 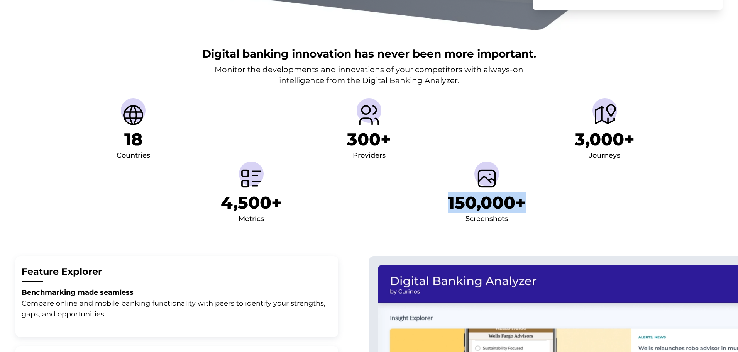 I want to click on img: Providers, so click(x=369, y=115).